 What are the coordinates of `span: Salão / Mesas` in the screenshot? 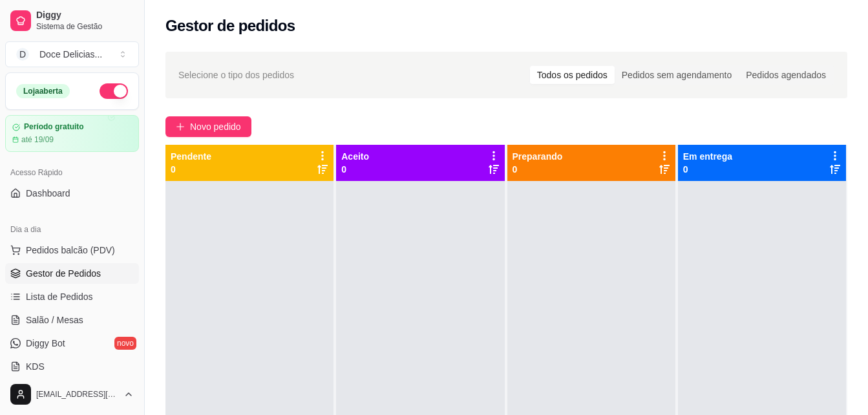 It's located at (55, 320).